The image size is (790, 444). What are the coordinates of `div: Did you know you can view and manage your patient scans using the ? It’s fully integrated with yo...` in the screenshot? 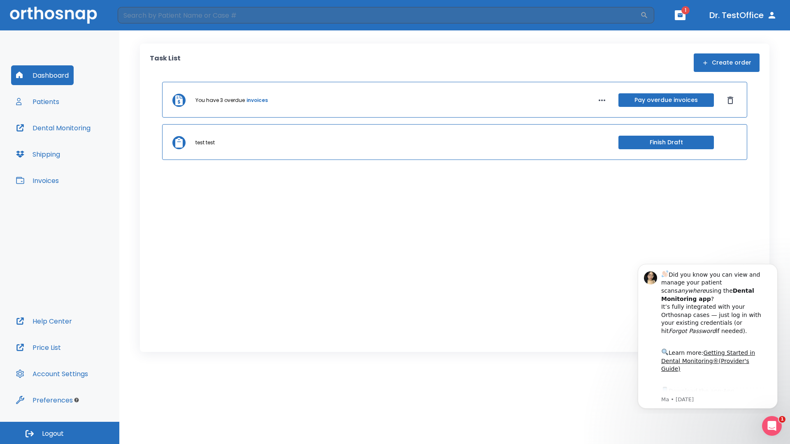 It's located at (88, 50).